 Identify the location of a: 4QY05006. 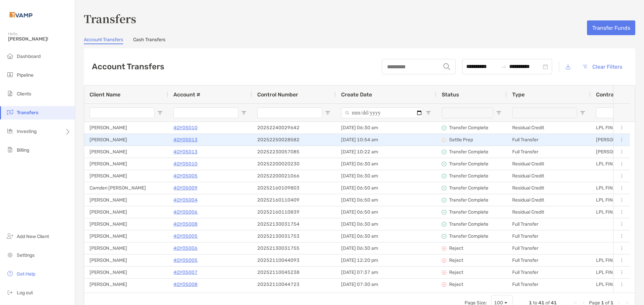
(186, 212).